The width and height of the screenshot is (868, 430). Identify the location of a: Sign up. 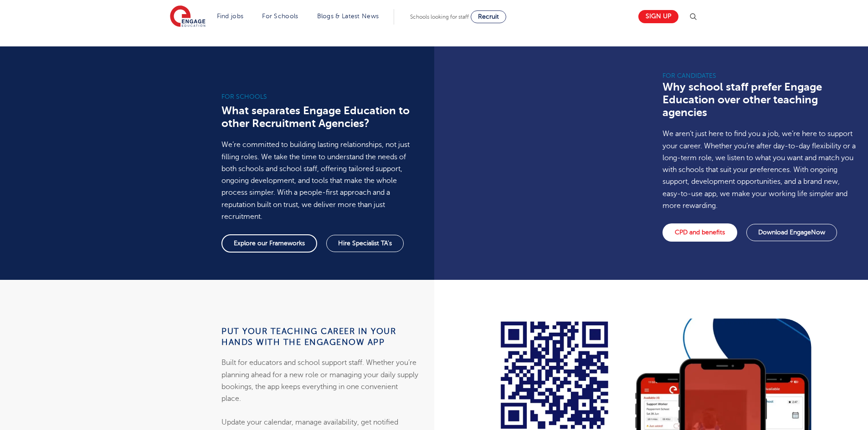
(658, 17).